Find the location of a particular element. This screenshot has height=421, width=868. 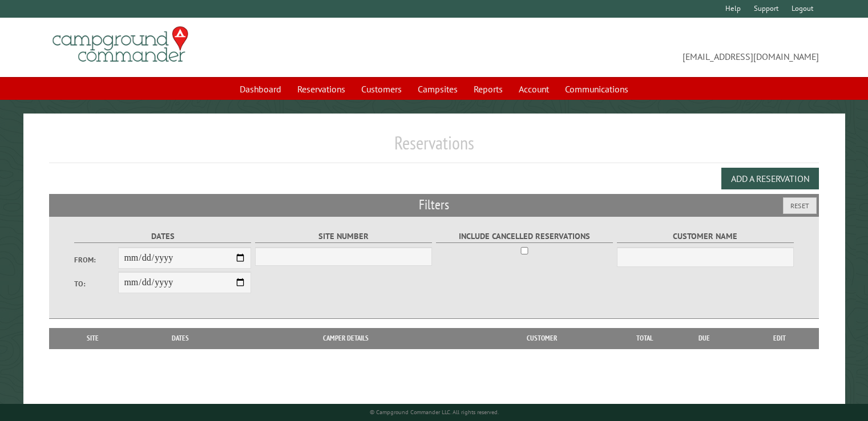

a: Campsites is located at coordinates (438, 89).